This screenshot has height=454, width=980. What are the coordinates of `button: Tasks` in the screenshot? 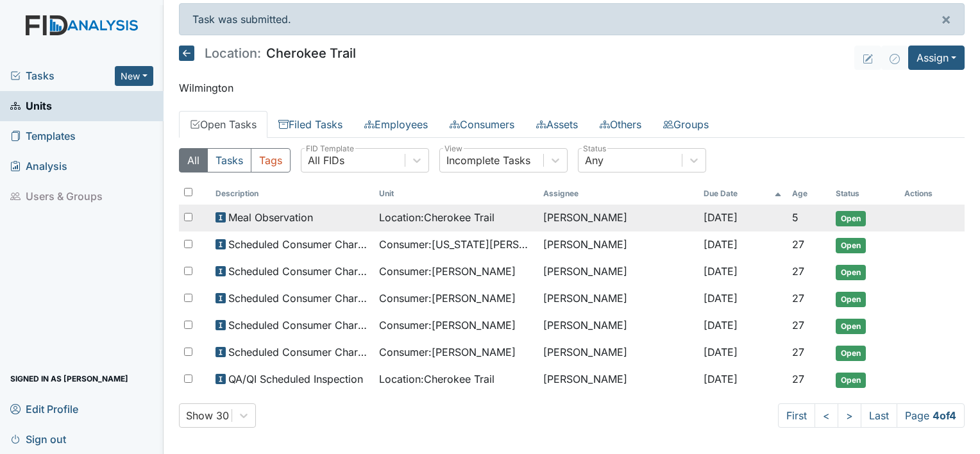 It's located at (229, 160).